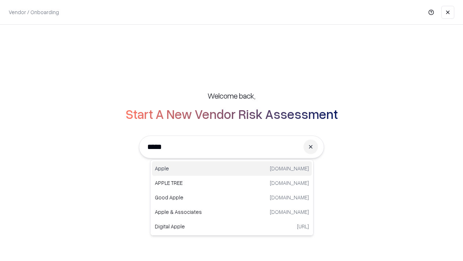 The height and width of the screenshot is (261, 463). What do you see at coordinates (193, 211) in the screenshot?
I see `p: Apple & Associates` at bounding box center [193, 211].